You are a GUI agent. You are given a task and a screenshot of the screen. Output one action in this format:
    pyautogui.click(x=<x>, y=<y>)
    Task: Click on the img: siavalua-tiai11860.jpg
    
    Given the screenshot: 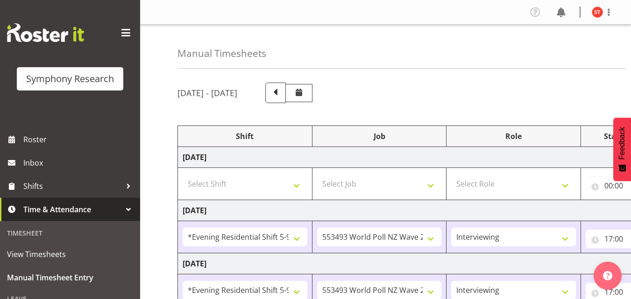 What is the action you would take?
    pyautogui.click(x=597, y=12)
    